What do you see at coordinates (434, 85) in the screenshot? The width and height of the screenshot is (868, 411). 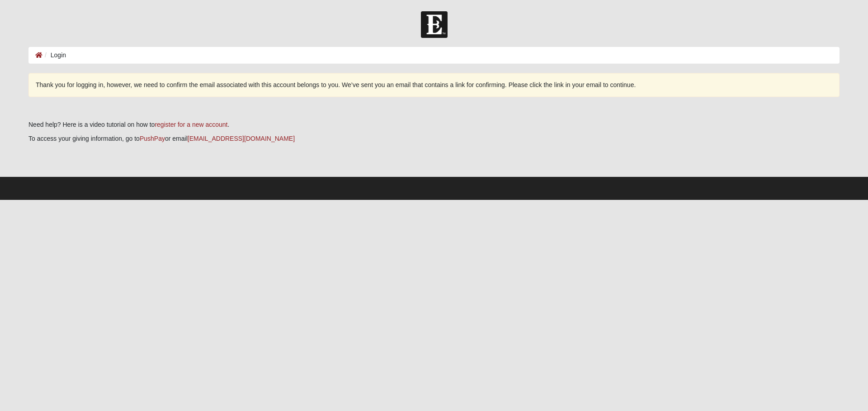 I see `div: Thank you for logging in, however, we need to confirm the email associated with this account belo...` at bounding box center [434, 85].